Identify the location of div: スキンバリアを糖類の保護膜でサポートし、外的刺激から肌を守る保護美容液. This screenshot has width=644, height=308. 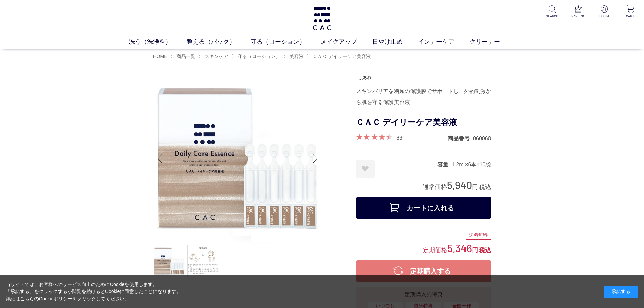
(424, 97).